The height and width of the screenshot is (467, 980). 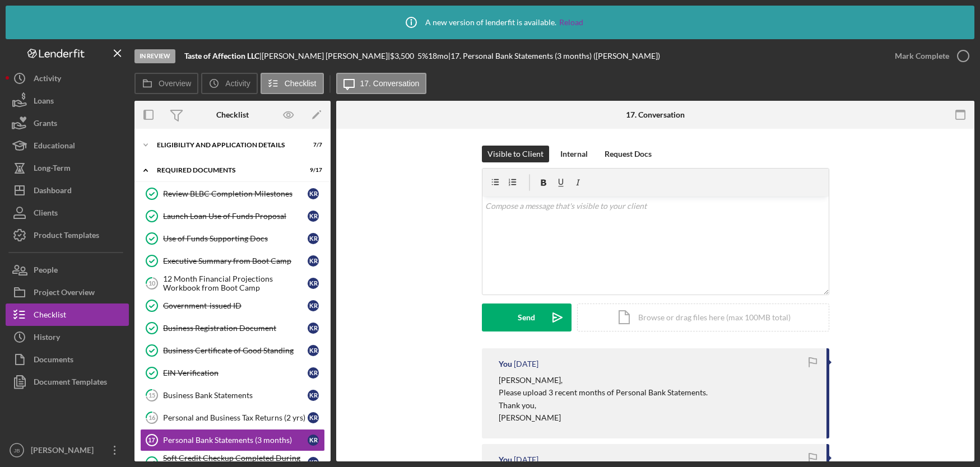 I want to click on button: Product Templates, so click(x=68, y=235).